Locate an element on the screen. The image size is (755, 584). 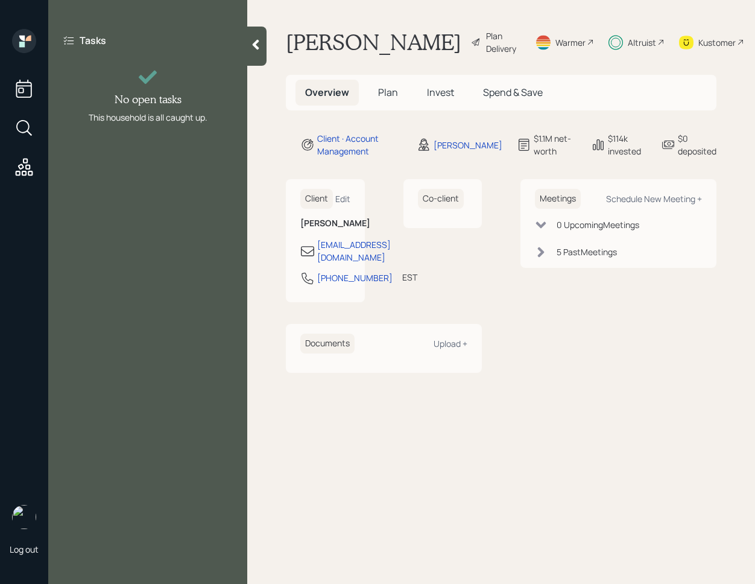
label: Tasks is located at coordinates (93, 40).